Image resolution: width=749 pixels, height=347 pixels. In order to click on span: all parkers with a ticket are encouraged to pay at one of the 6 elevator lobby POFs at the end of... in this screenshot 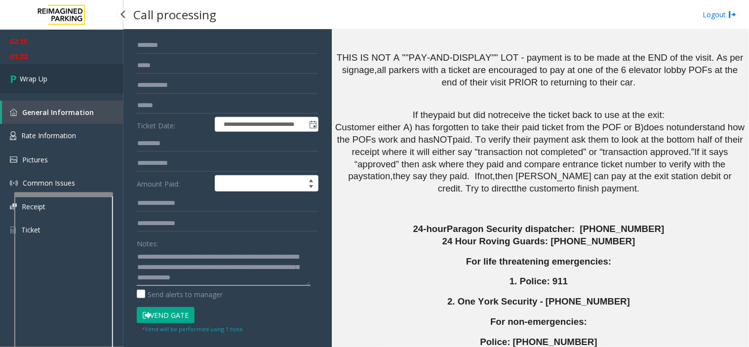, I will do `click(557, 76)`.